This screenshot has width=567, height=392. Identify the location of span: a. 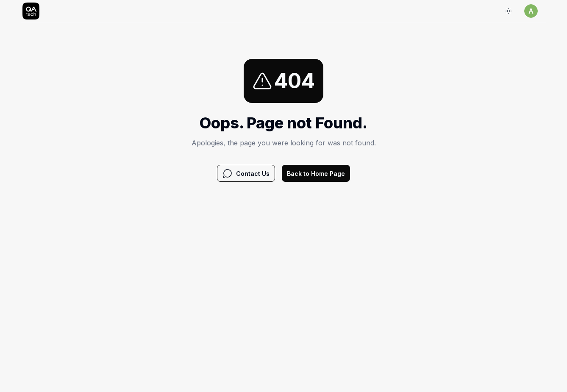
(532, 11).